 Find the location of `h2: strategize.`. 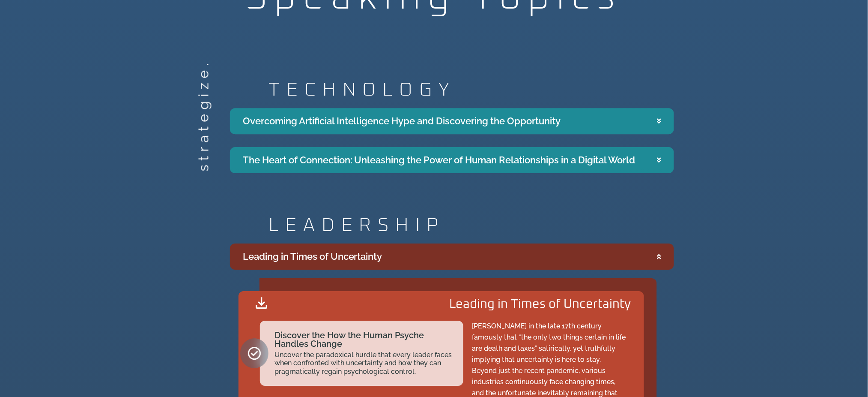

h2: strategize. is located at coordinates (203, 164).